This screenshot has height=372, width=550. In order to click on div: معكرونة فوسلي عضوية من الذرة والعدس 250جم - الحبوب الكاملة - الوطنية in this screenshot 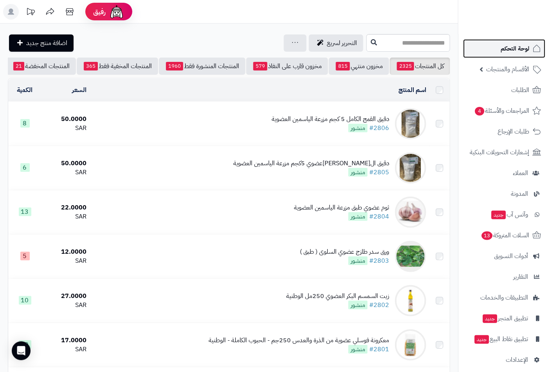, I will do `click(299, 340)`.